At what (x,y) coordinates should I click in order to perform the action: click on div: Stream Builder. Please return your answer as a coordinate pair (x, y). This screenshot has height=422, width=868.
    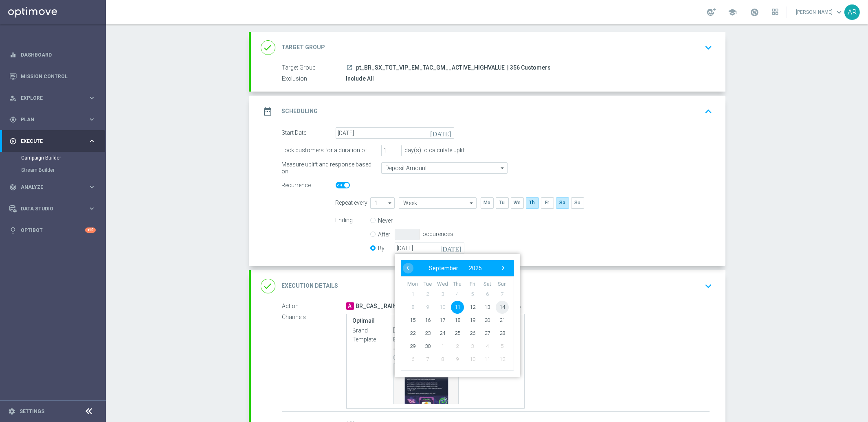
    Looking at the image, I should click on (63, 171).